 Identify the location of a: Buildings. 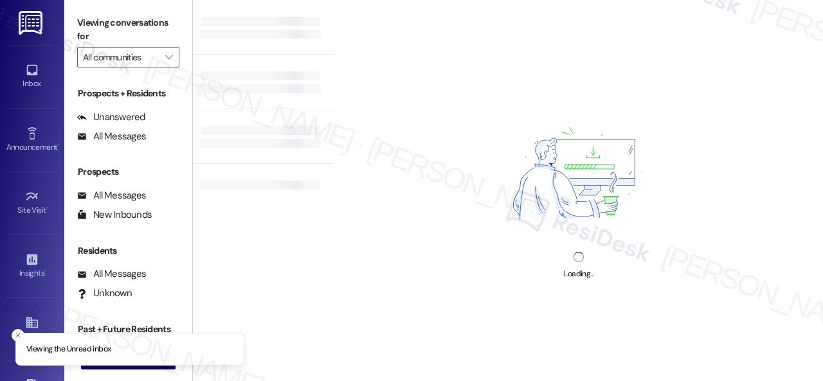
(32, 329).